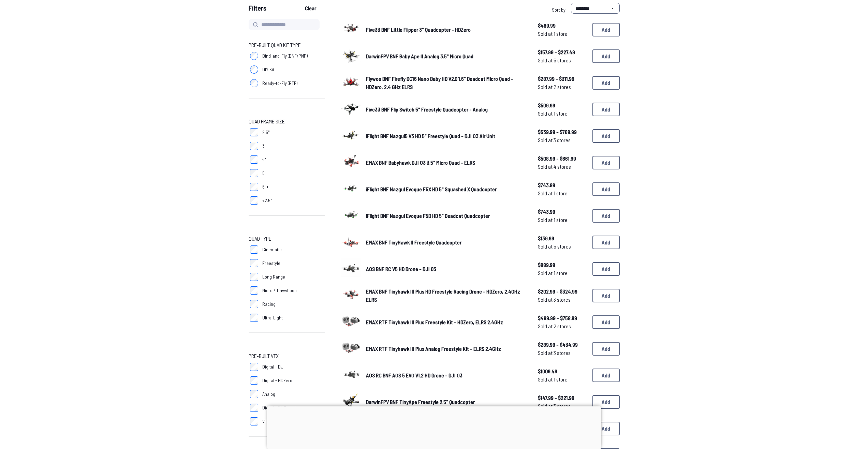 This screenshot has width=868, height=449. I want to click on input: VTX Not Included, so click(254, 422).